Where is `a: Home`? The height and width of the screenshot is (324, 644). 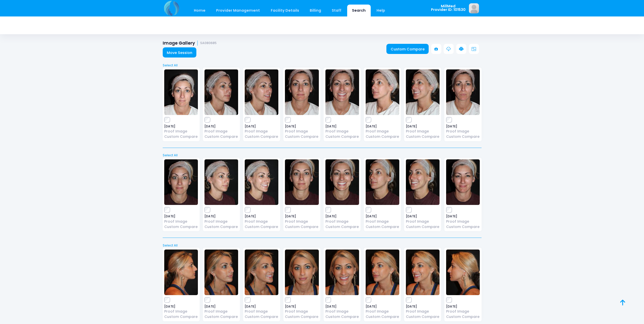
a: Home is located at coordinates (200, 10).